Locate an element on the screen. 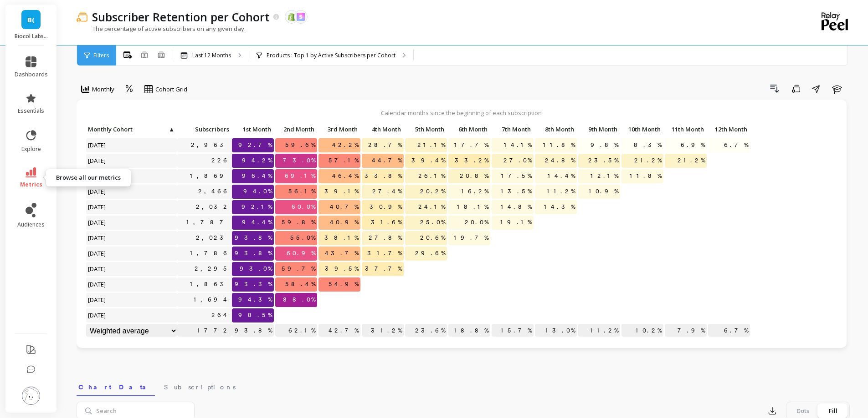 This screenshot has width=868, height=418. span: 4th Month is located at coordinates (382, 129).